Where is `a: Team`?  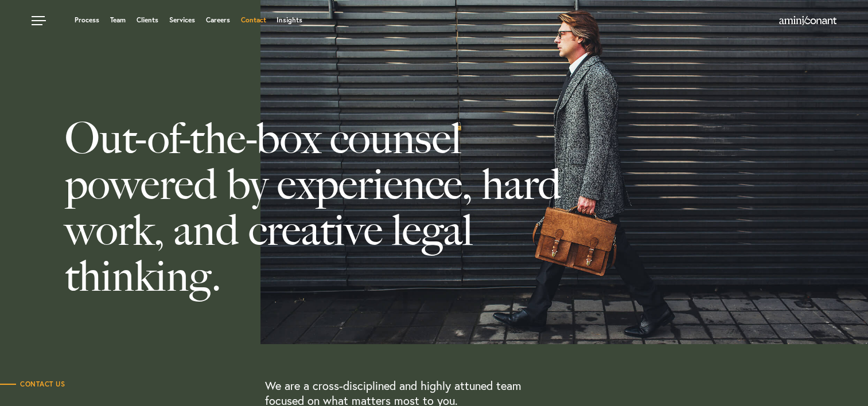
a: Team is located at coordinates (118, 20).